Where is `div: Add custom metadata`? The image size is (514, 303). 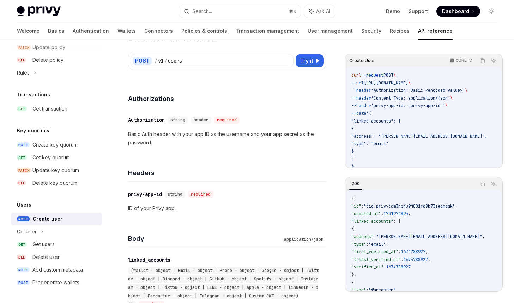 div: Add custom metadata is located at coordinates (58, 270).